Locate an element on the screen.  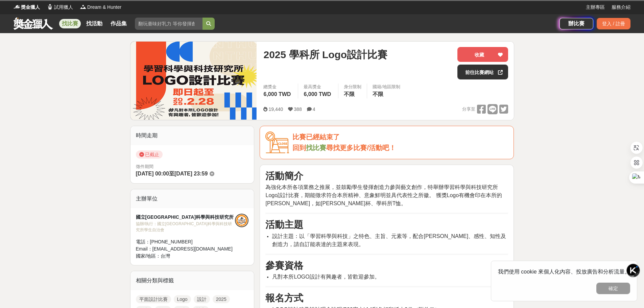
a: 設計 is located at coordinates (202, 299).